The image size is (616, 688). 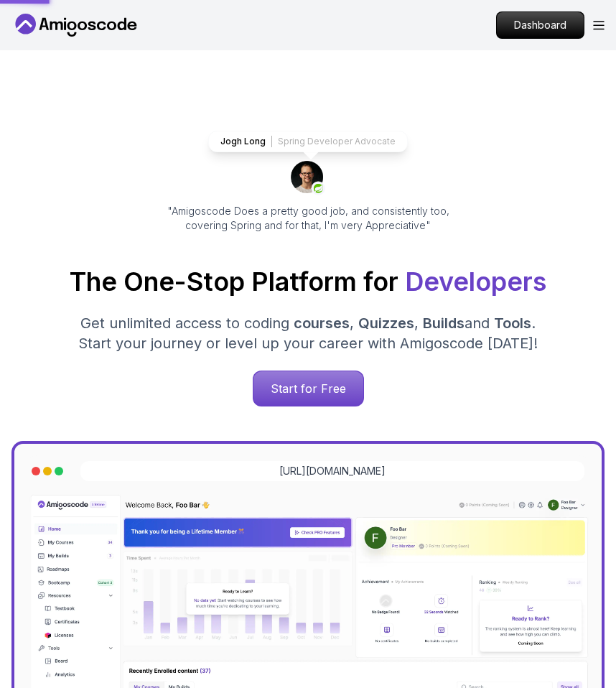 I want to click on p: "Amigoscode Does a pretty good job, and consistently too, covering Spring and for that, I'm very ..., so click(x=308, y=218).